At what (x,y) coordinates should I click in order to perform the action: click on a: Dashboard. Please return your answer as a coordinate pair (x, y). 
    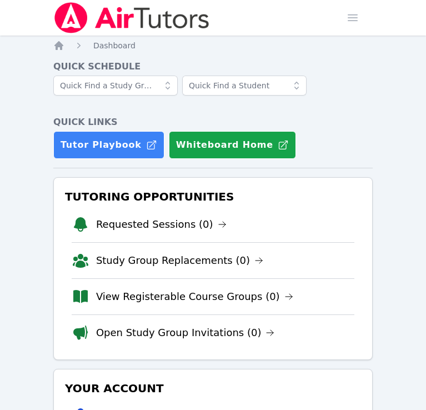
    Looking at the image, I should click on (114, 46).